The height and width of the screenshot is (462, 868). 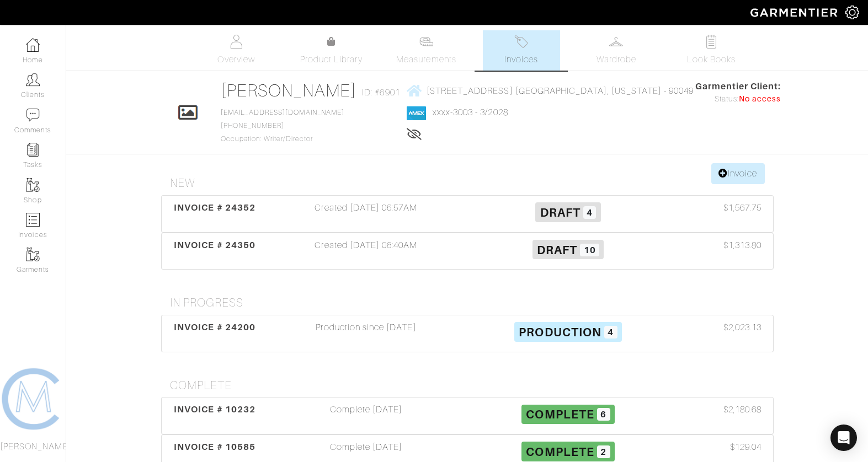 What do you see at coordinates (33, 150) in the screenshot?
I see `img: reminder-icon-8004d30b9f0a5d33ae49ab947aed9ed385cf756f9e5892f1edd6e32f2345188e.png` at bounding box center [33, 150].